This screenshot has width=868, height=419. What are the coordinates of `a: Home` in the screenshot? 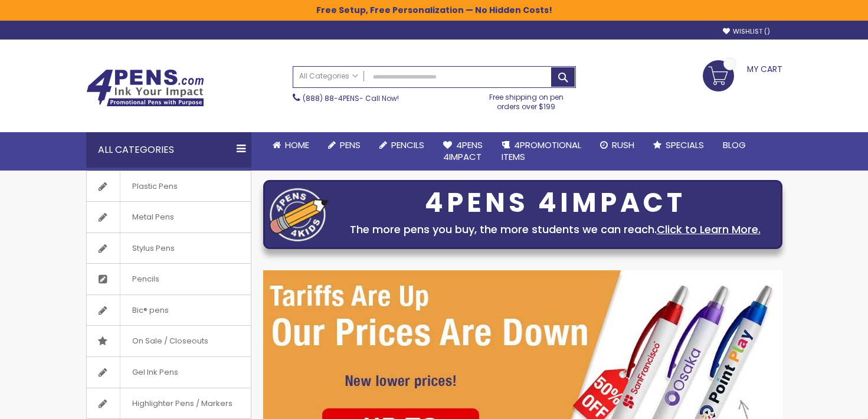 It's located at (291, 145).